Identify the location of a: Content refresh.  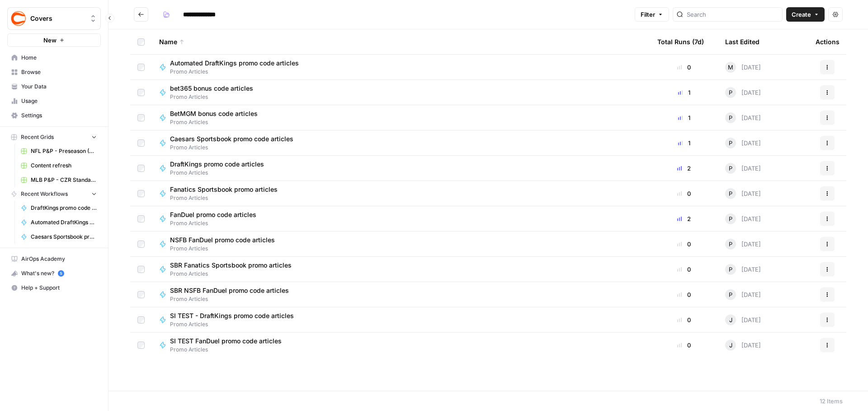
(59, 165).